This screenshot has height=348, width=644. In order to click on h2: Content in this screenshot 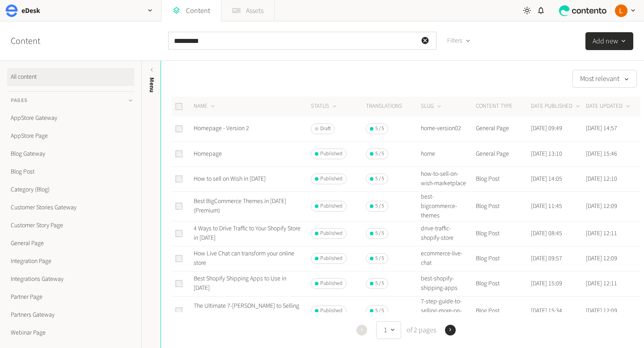, I will do `click(36, 41)`.